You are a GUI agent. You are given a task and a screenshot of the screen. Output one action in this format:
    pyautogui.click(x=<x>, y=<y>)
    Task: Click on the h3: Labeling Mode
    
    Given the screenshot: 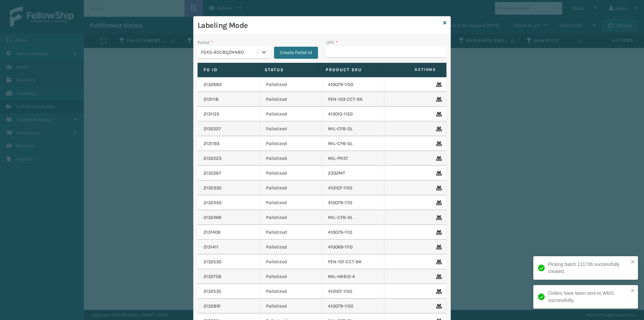 What is the action you would take?
    pyautogui.click(x=319, y=26)
    